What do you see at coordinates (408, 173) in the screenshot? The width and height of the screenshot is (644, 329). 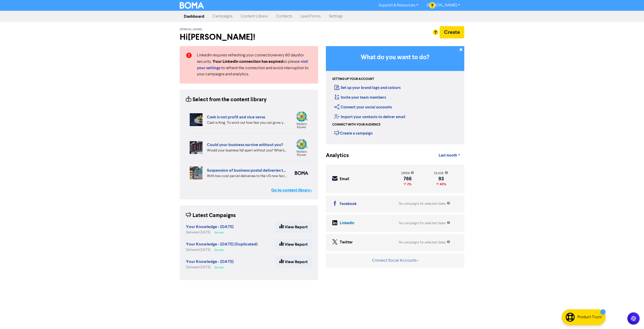 I see `div: open` at bounding box center [408, 173].